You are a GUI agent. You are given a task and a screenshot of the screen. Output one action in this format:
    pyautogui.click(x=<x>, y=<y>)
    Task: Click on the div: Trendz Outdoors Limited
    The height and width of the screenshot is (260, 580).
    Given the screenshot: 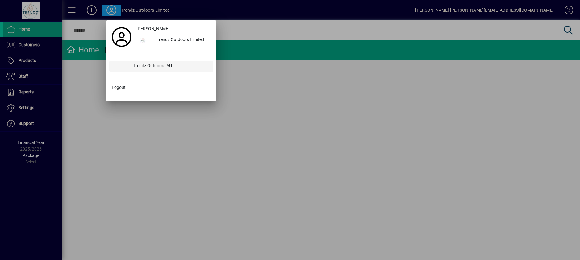 What is the action you would take?
    pyautogui.click(x=183, y=40)
    